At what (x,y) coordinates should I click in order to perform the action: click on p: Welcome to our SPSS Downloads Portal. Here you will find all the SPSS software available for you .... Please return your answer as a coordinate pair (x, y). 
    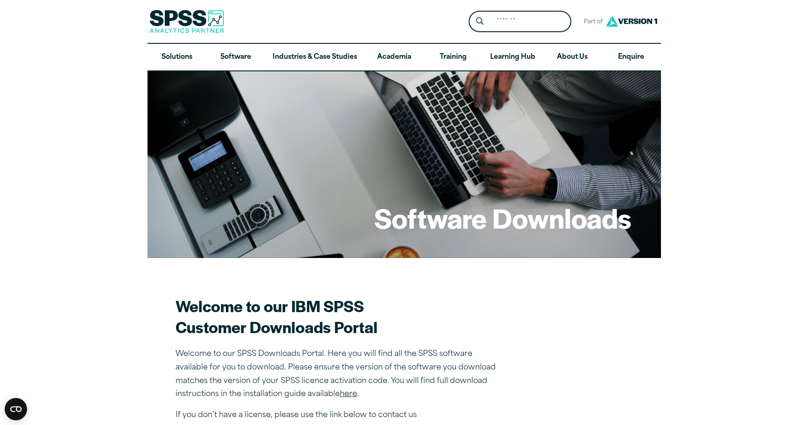
    Looking at the image, I should click on (339, 374).